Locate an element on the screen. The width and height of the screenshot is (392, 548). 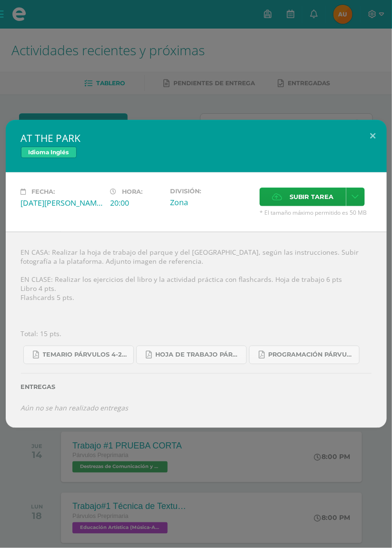
a: Temario Párvulos 4-2025.pdf is located at coordinates (79, 355).